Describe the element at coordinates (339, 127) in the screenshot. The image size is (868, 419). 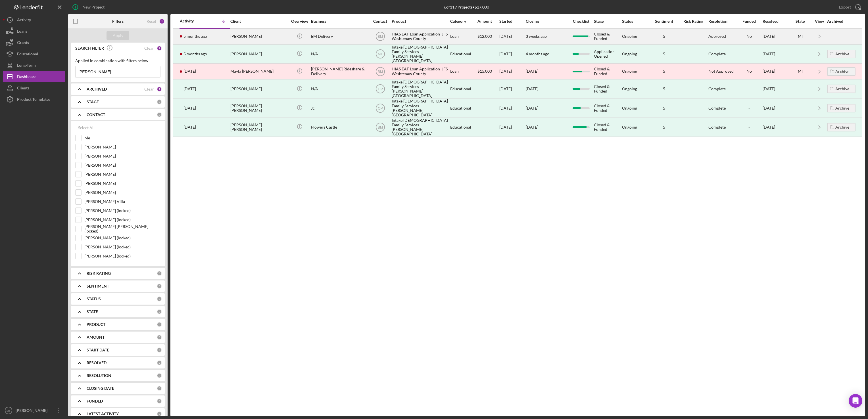
I see `div: Flowers Castle` at that location.